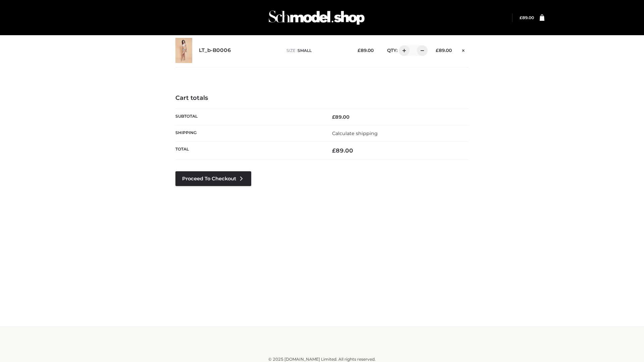 The image size is (644, 362). Describe the element at coordinates (527, 17) in the screenshot. I see `a: £89.00` at that location.